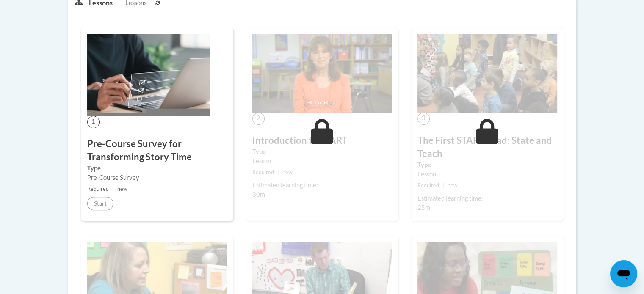  Describe the element at coordinates (322, 140) in the screenshot. I see `h3: Introduction to START` at that location.